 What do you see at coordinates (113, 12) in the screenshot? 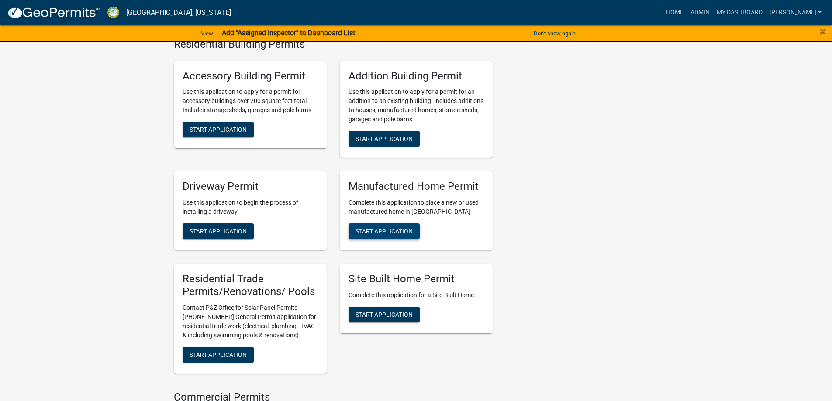
I see `img: Crawford County, Georgia` at bounding box center [113, 12].